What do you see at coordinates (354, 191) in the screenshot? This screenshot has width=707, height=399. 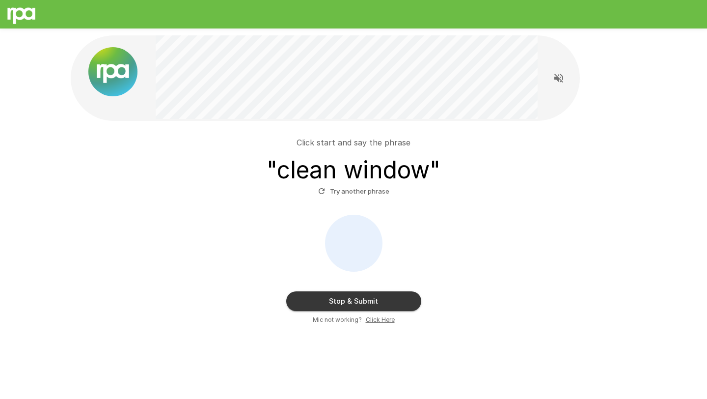 I see `button: Try another phrase` at bounding box center [354, 191].